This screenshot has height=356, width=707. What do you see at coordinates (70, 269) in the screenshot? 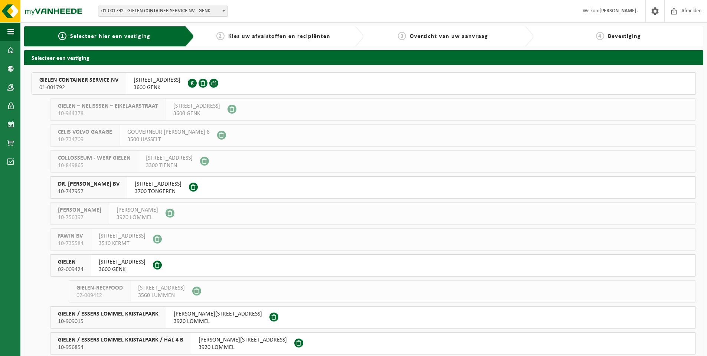
I see `span: 02-009424` at bounding box center [70, 269].